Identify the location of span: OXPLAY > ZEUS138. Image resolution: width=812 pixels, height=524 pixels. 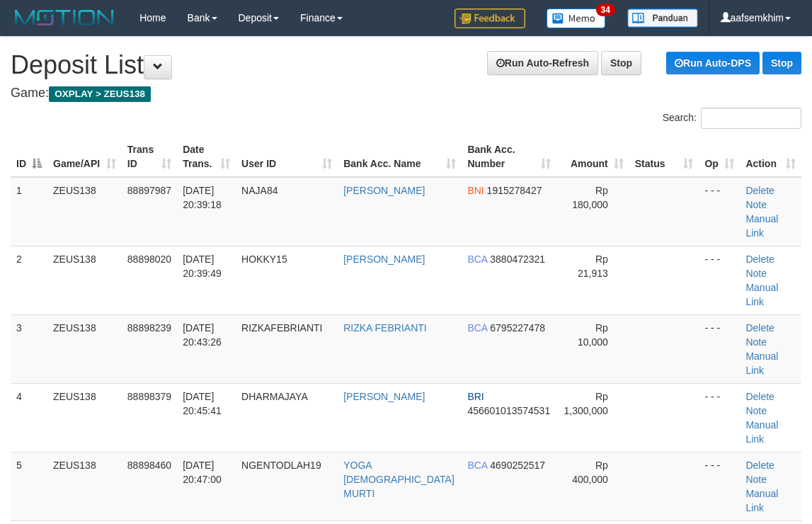
(100, 94).